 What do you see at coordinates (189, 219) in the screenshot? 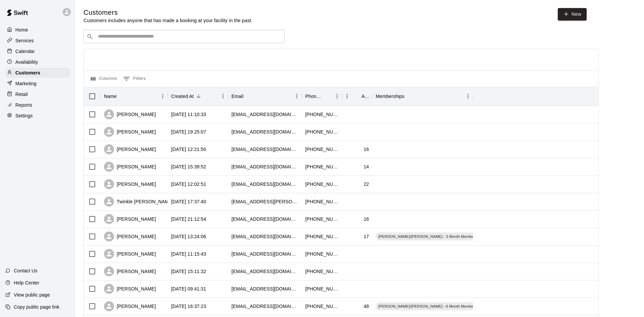
I see `div: 2025-08-12 21:12:54` at bounding box center [189, 219].